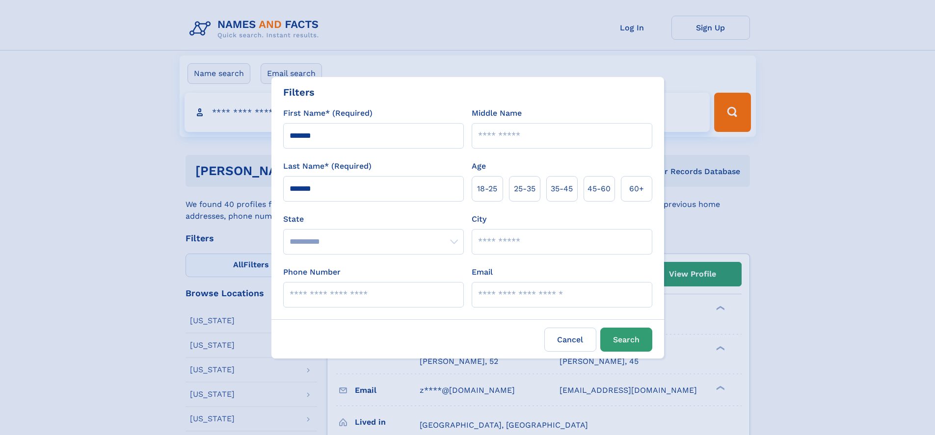 The image size is (935, 435). Describe the element at coordinates (299, 92) in the screenshot. I see `div: Filters` at that location.